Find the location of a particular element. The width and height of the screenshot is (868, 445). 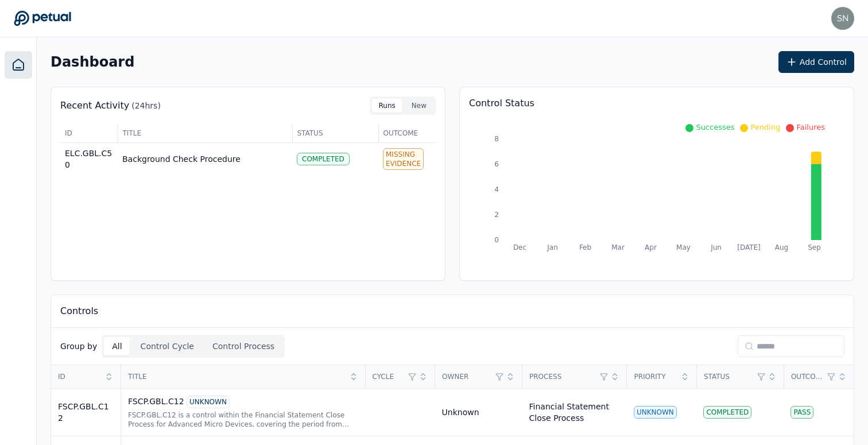

p: Controls is located at coordinates (79, 311).